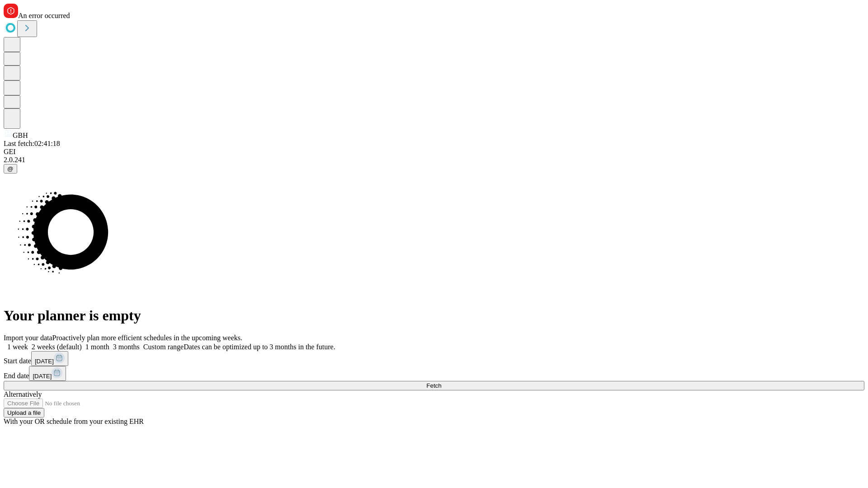 Image resolution: width=868 pixels, height=488 pixels. What do you see at coordinates (434, 160) in the screenshot?
I see `div: 2.0.241` at bounding box center [434, 160].